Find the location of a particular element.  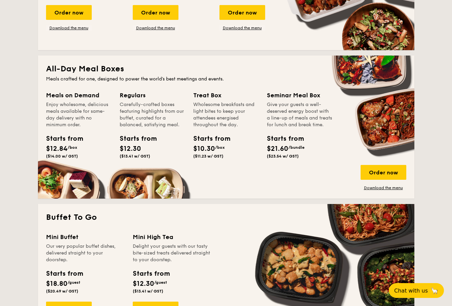

span: ($20.49 w/ GST) is located at coordinates (62, 291).